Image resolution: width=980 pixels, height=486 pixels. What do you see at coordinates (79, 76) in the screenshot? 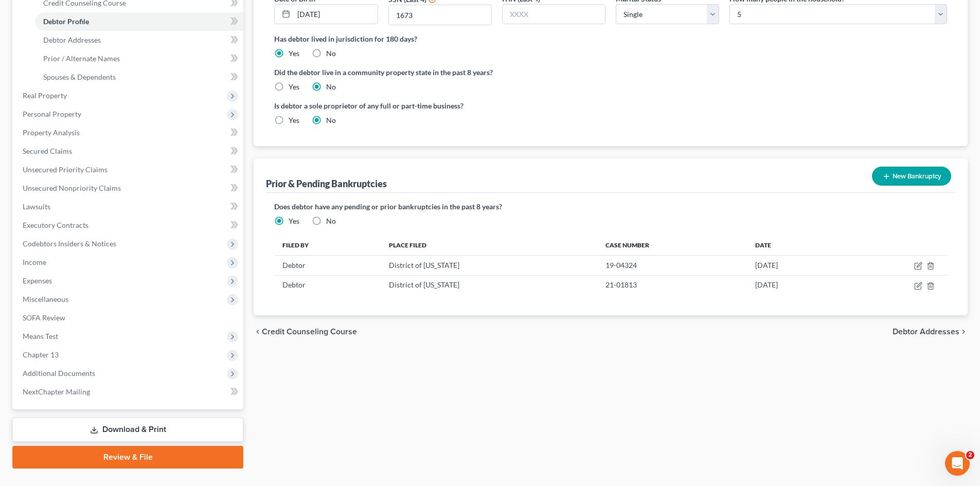
I see `span: Spouses & Dependents` at bounding box center [79, 76].